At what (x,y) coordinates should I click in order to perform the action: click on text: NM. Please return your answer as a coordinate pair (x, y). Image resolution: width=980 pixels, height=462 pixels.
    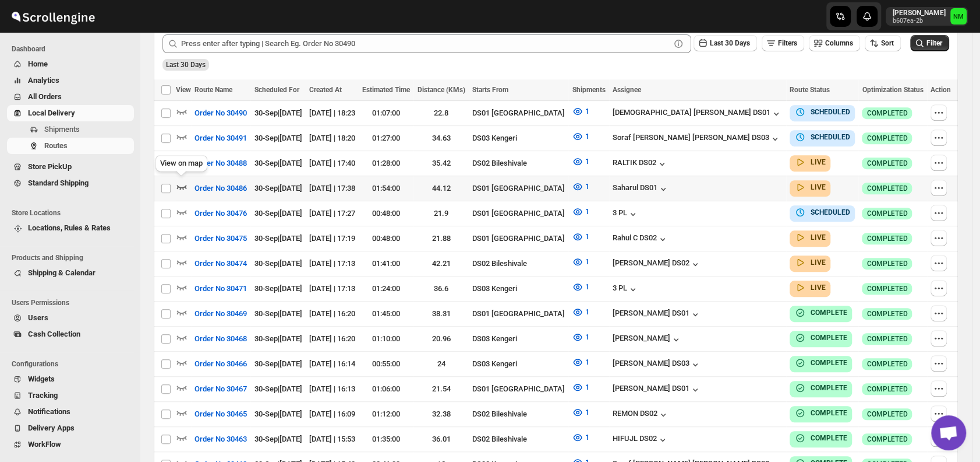
    Looking at the image, I should click on (959, 16).